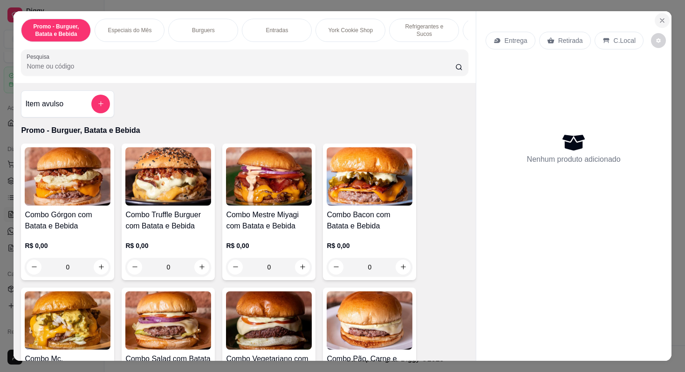 This screenshot has height=372, width=685. Describe the element at coordinates (168, 220) in the screenshot. I see `h4: Combo Truffle Burguer com Batata e Bebida` at that location.